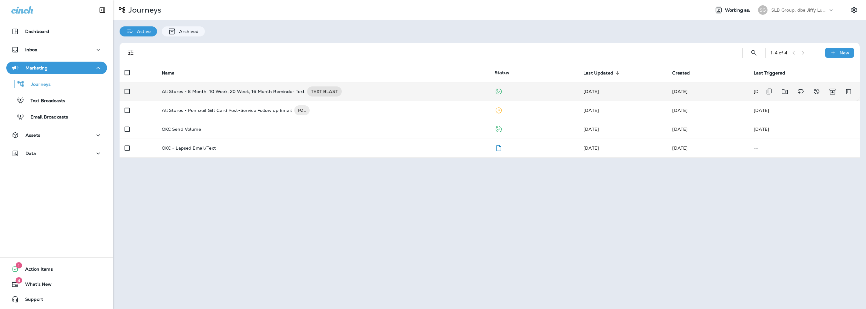 Image resolution: width=866 pixels, height=309 pixels. I want to click on button: Search Journeys, so click(754, 53).